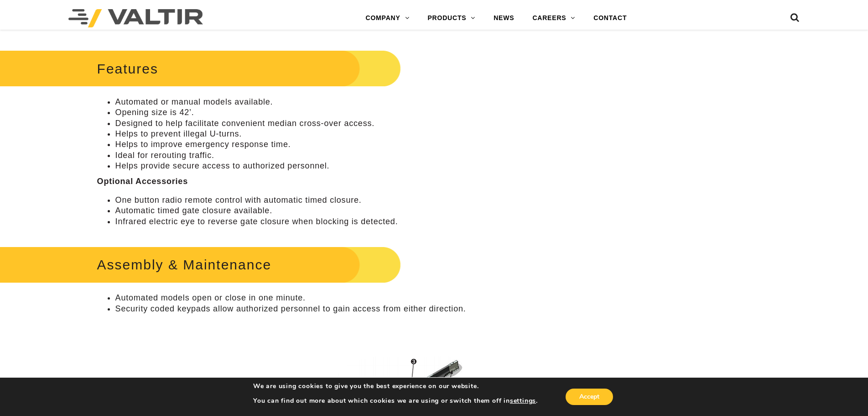 This screenshot has height=416, width=868. I want to click on li: Helps to prevent illegal U-turns., so click(335, 134).